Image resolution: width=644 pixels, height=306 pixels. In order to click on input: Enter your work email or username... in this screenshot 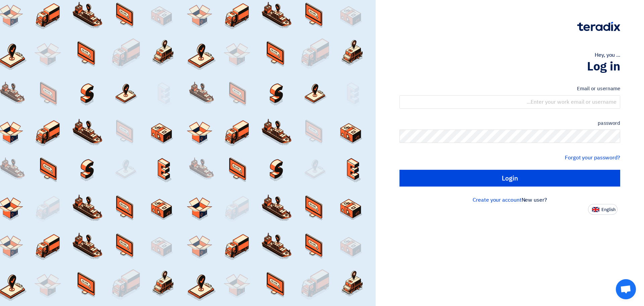, I will do `click(510, 102)`.